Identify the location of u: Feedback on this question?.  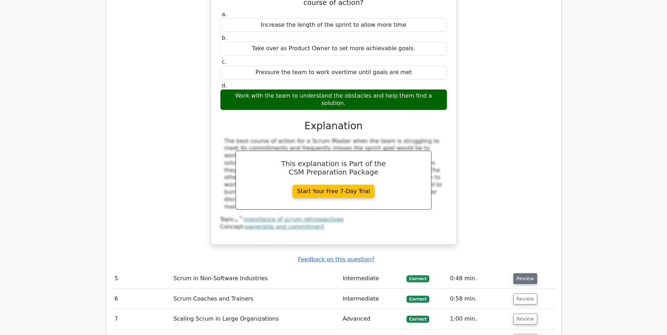
(336, 259).